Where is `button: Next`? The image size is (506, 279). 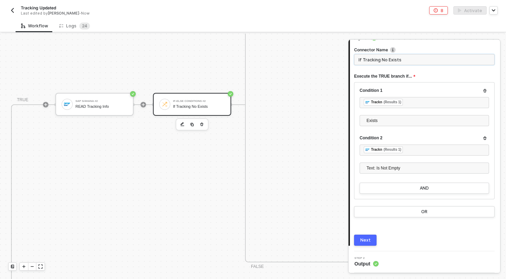 button: Next is located at coordinates (365, 240).